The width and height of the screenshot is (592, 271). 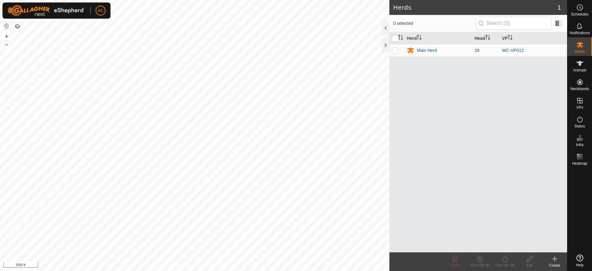 What do you see at coordinates (559, 7) in the screenshot?
I see `span: 1` at bounding box center [559, 7].